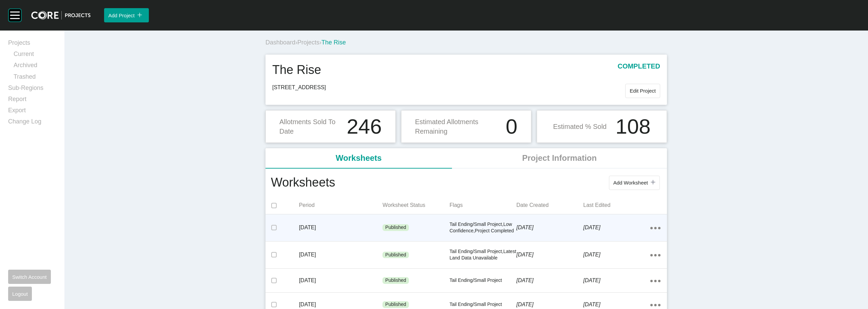  What do you see at coordinates (631, 182) in the screenshot?
I see `span: Add Worksheet` at bounding box center [631, 182].